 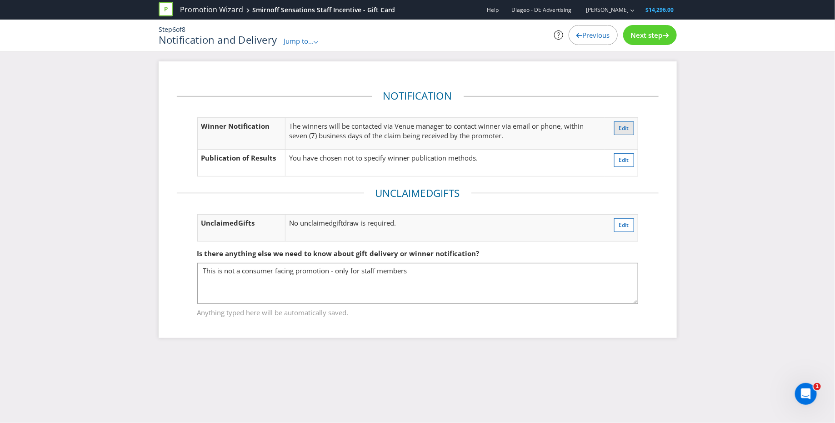 What do you see at coordinates (542, 10) in the screenshot?
I see `span: Diageo - DE Advertising` at bounding box center [542, 10].